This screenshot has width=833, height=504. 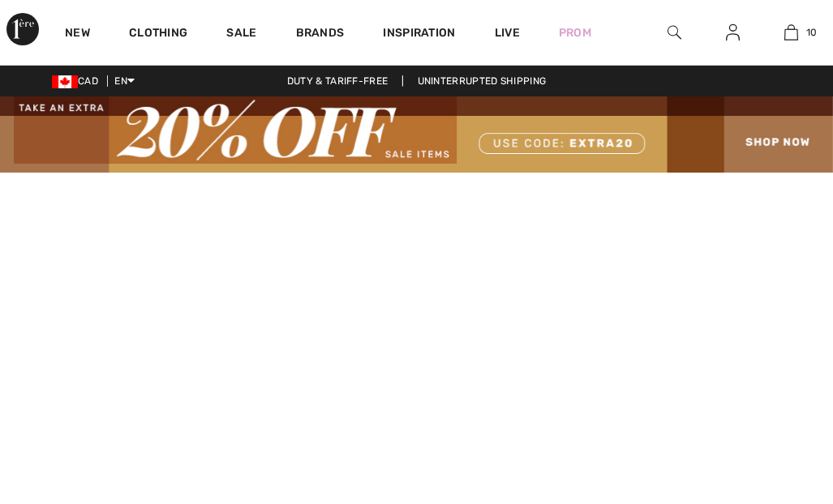 I want to click on a: Sale, so click(x=241, y=34).